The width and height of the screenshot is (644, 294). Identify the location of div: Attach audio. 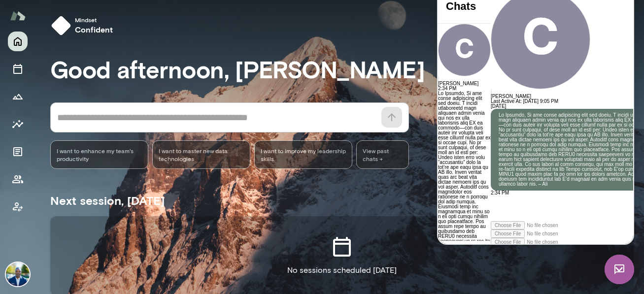
(142, 244).